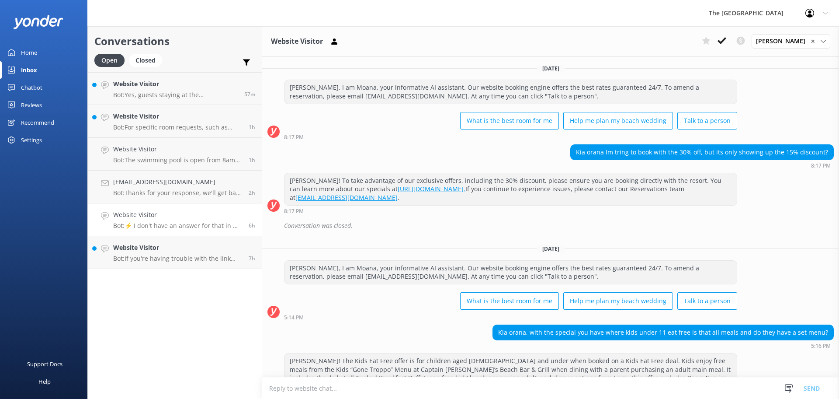 This screenshot has height=399, width=839. I want to click on span: Sep 23 2025 09:49am (UTC -10:00) Pacific/Honolulu, so click(252, 225).